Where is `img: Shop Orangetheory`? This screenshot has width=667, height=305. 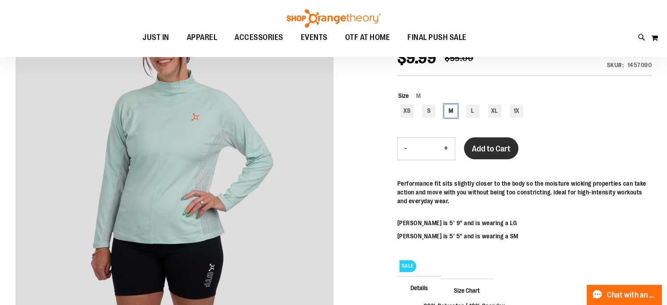 img: Shop Orangetheory is located at coordinates (334, 18).